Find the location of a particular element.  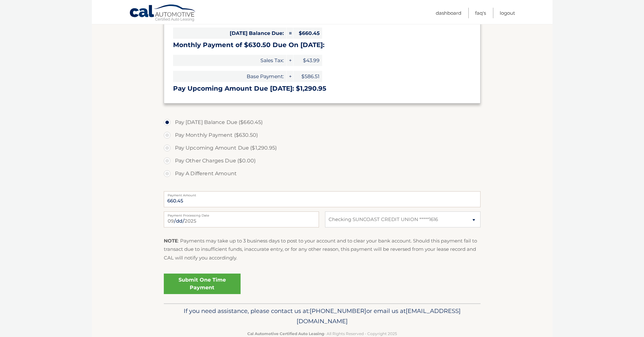

strong: Cal Automotive Certified Auto Leasing is located at coordinates (286, 334).